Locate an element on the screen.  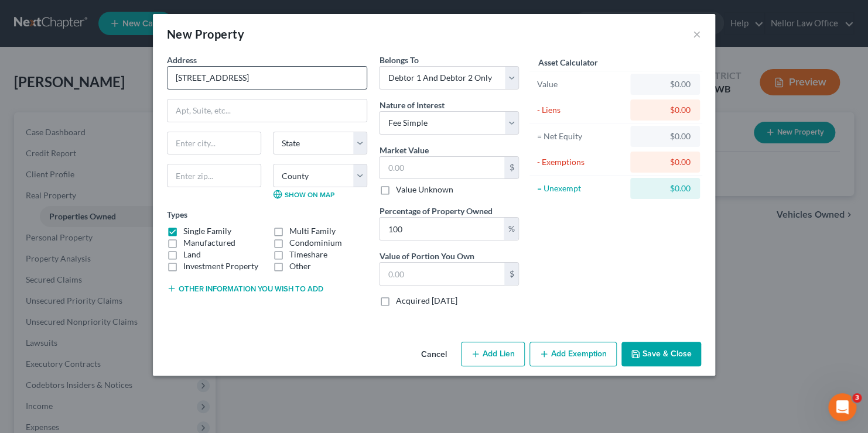
label: Land is located at coordinates (192, 255).